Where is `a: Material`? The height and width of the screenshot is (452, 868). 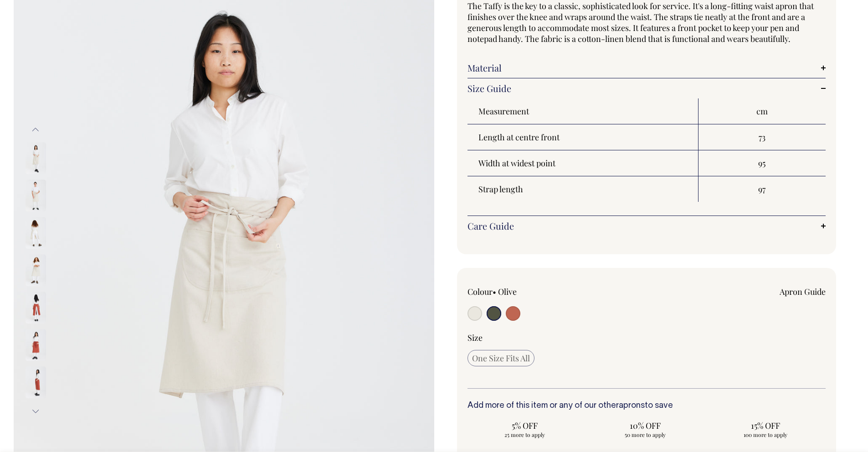 a: Material is located at coordinates (646, 68).